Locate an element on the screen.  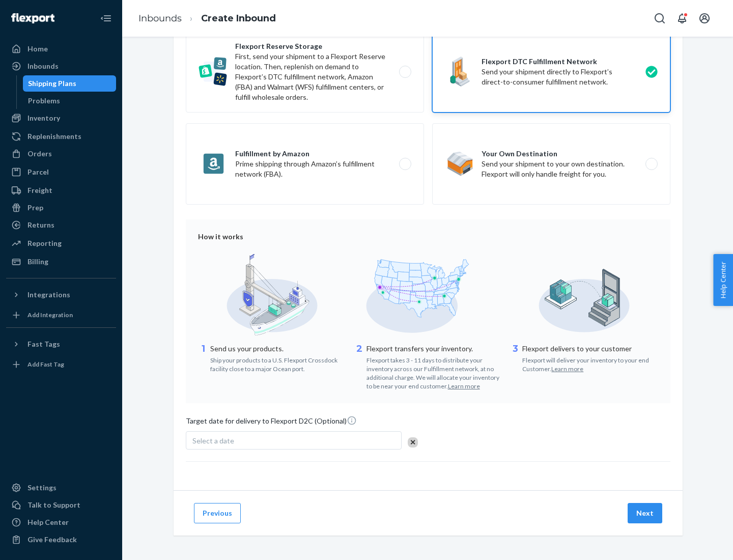
div: Inventory is located at coordinates (44, 118).